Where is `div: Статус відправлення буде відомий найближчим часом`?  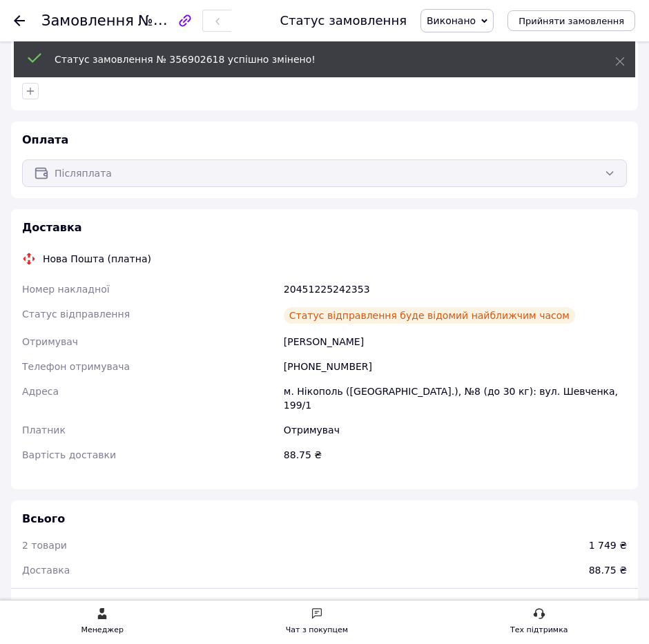 div: Статус відправлення буде відомий найближчим часом is located at coordinates (430, 315).